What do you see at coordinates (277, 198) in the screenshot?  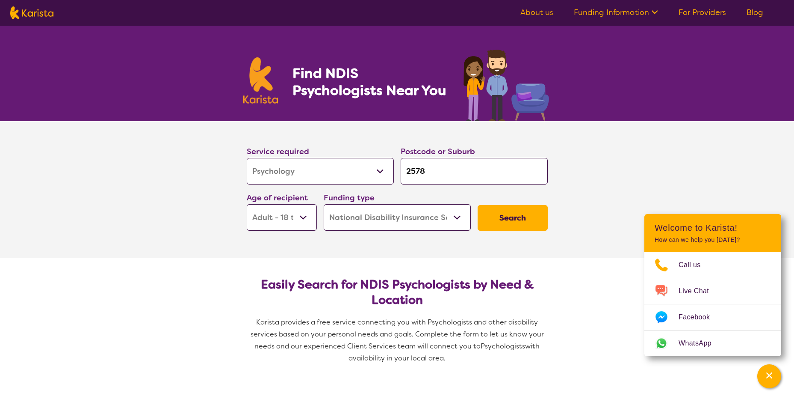 I see `label: Age of recipient` at bounding box center [277, 198].